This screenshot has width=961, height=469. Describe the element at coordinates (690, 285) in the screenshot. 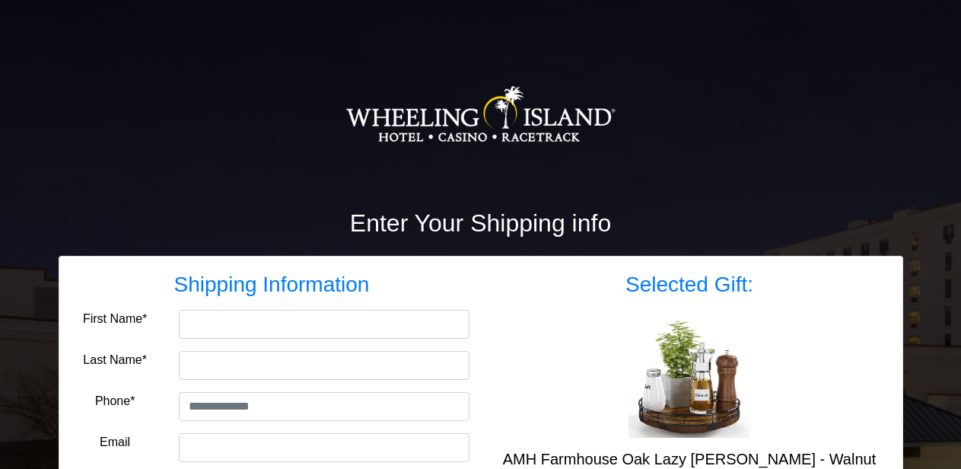

I see `h3: Selected Gift:` at that location.